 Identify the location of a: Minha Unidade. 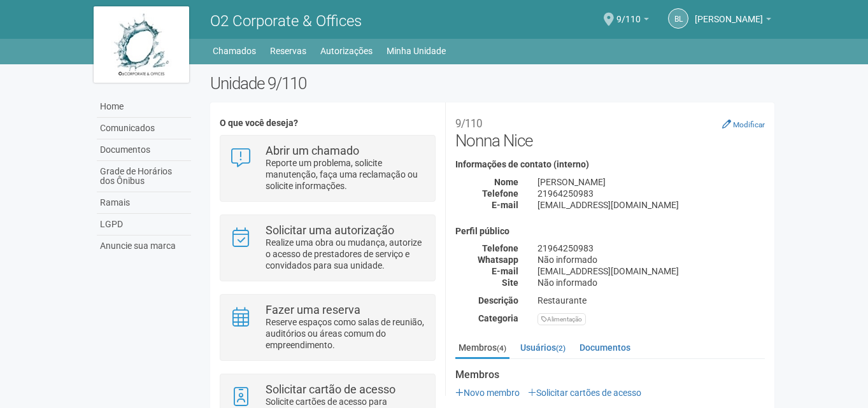
(416, 51).